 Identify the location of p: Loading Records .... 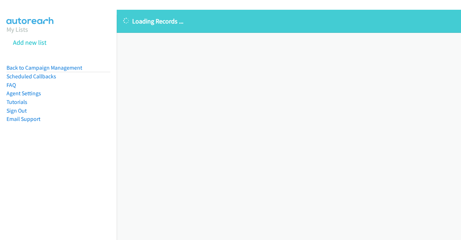
(289, 21).